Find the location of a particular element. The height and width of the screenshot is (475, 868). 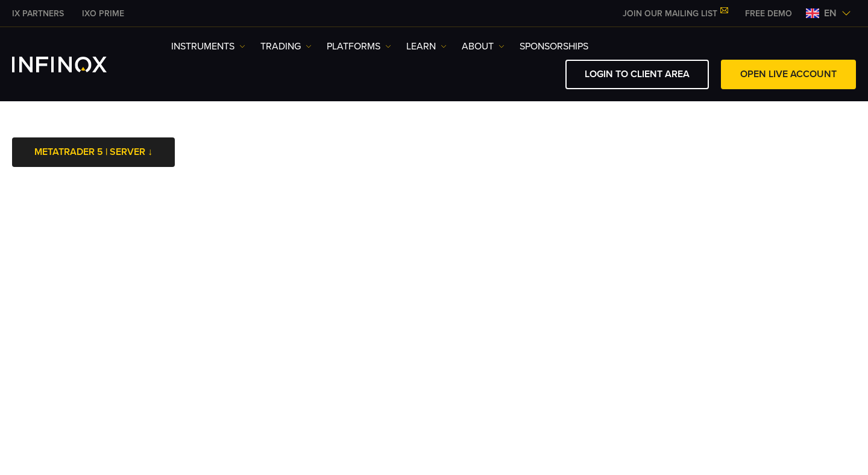

a: TRADING is located at coordinates (286, 46).